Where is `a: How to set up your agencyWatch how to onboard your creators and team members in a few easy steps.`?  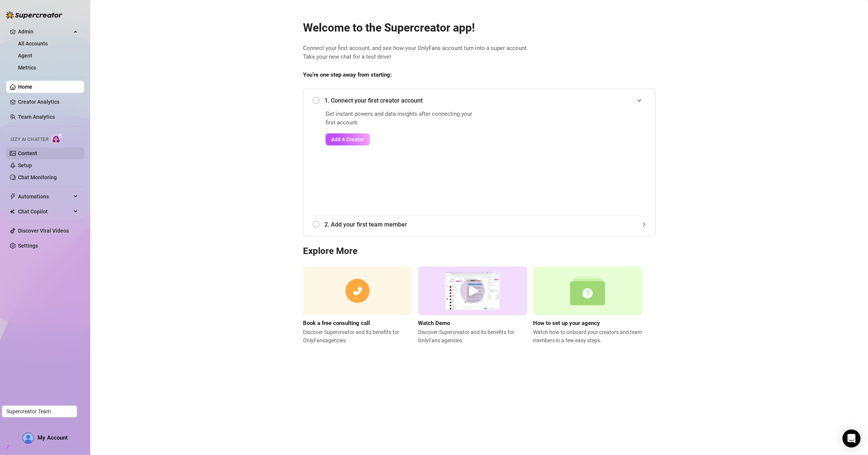
a: How to set up your agencyWatch how to onboard your creators and team members in a few easy steps. is located at coordinates (588, 306).